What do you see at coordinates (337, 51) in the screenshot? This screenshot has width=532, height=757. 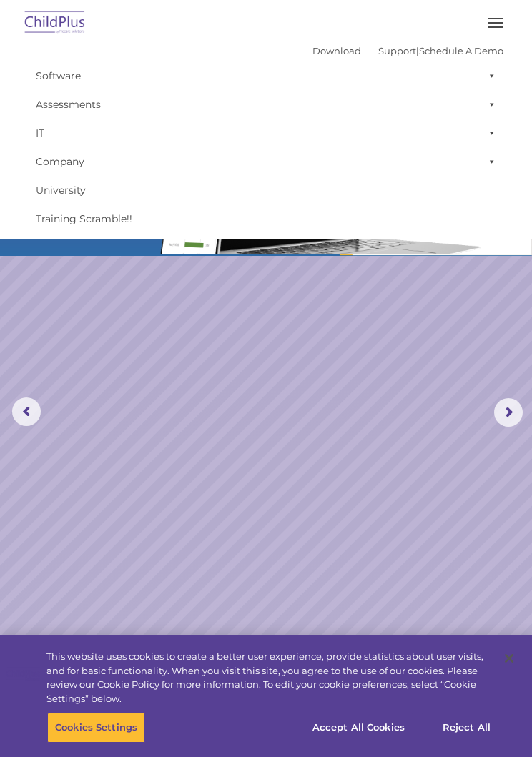 I see `a: Download` at bounding box center [337, 51].